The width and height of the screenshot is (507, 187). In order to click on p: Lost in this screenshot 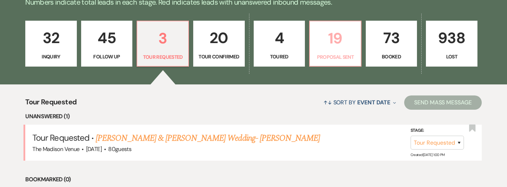, I will do `click(451, 57)`.